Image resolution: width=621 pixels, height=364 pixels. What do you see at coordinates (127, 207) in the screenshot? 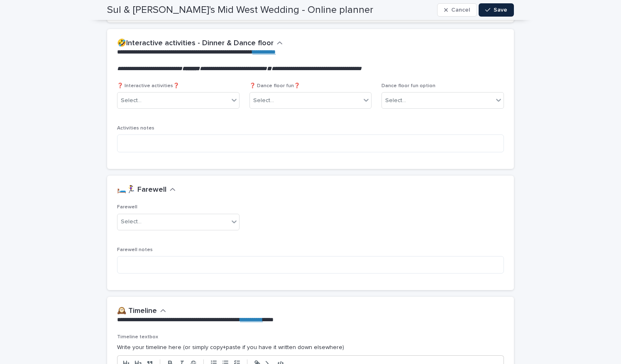
I see `span: Farewell` at bounding box center [127, 207].